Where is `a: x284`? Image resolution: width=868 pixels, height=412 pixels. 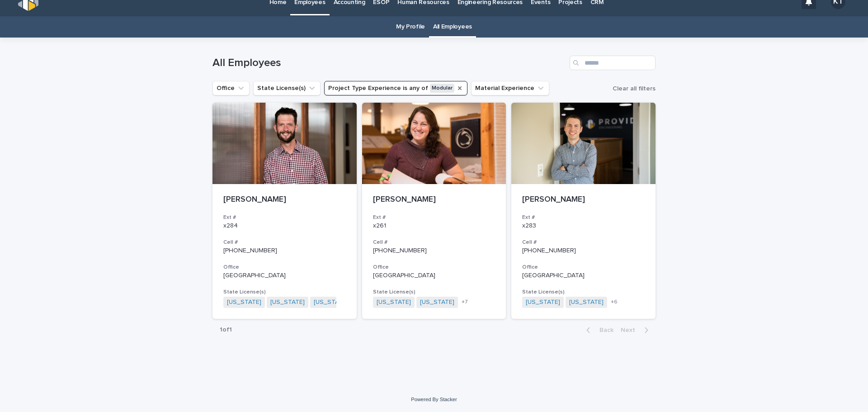
a: x284 is located at coordinates (231, 226).